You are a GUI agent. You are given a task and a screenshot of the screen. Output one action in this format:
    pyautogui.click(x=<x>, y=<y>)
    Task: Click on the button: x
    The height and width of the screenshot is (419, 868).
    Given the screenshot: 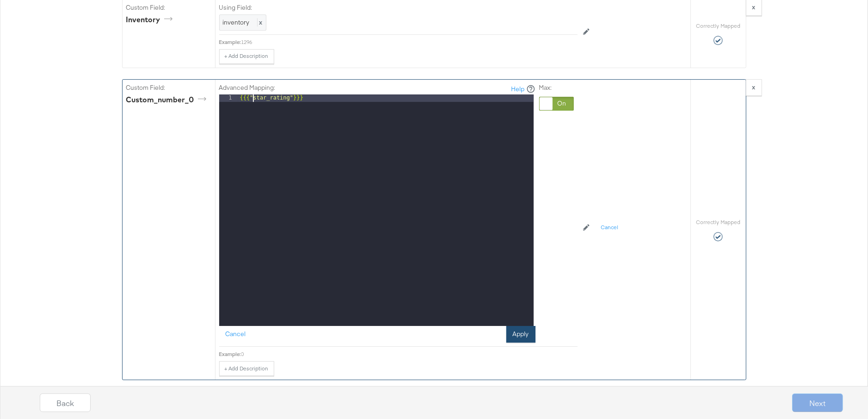 What is the action you would take?
    pyautogui.click(x=754, y=88)
    